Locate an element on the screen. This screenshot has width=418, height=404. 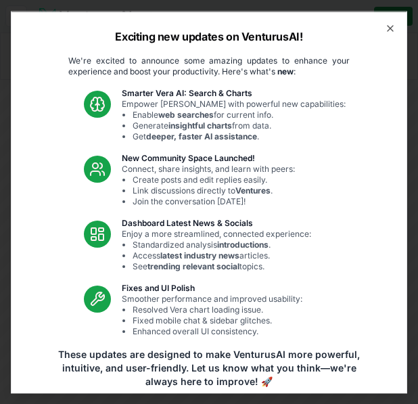
h3: Smarter Vera AI: Search & Charts is located at coordinates (233, 93).